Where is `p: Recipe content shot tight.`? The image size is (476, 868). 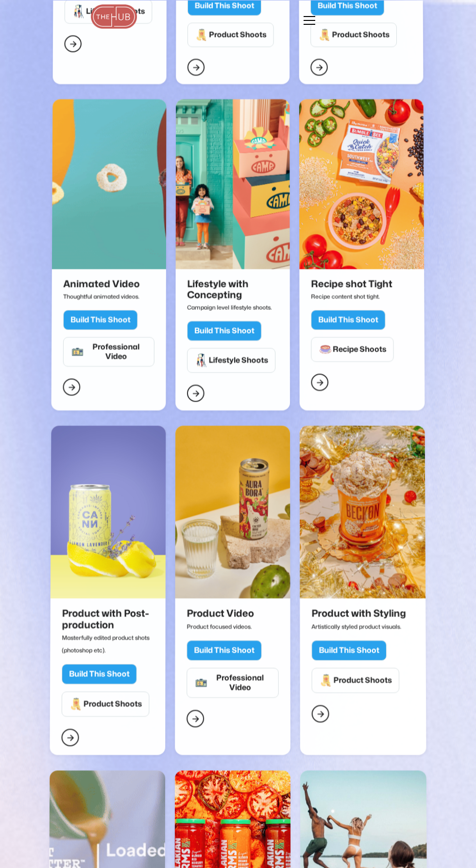
p: Recipe content shot tight. is located at coordinates (353, 296).